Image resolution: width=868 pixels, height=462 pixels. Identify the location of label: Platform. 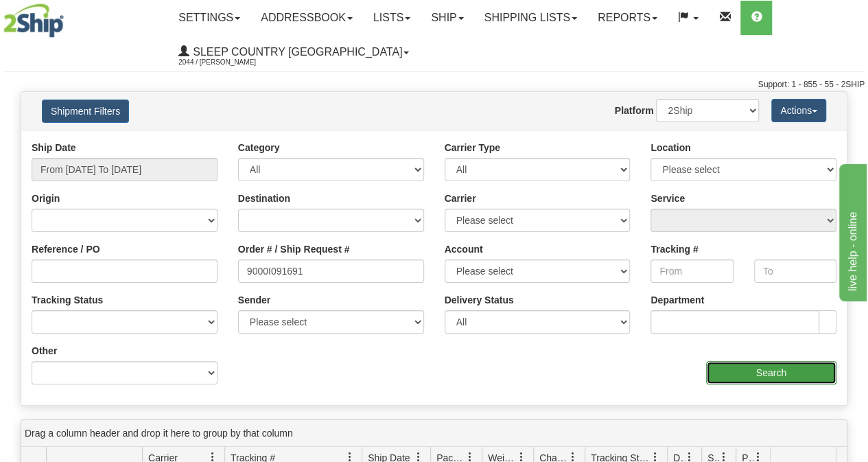
(634, 111).